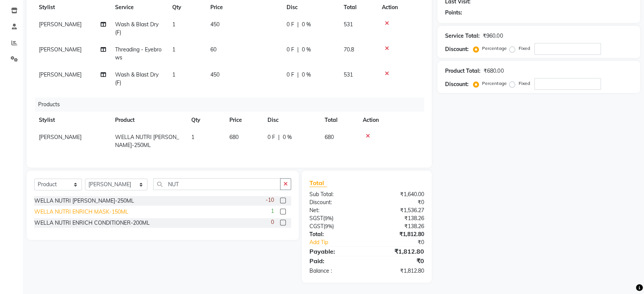 Image resolution: width=644 pixels, height=294 pixels. I want to click on div: Balance :, so click(336, 270).